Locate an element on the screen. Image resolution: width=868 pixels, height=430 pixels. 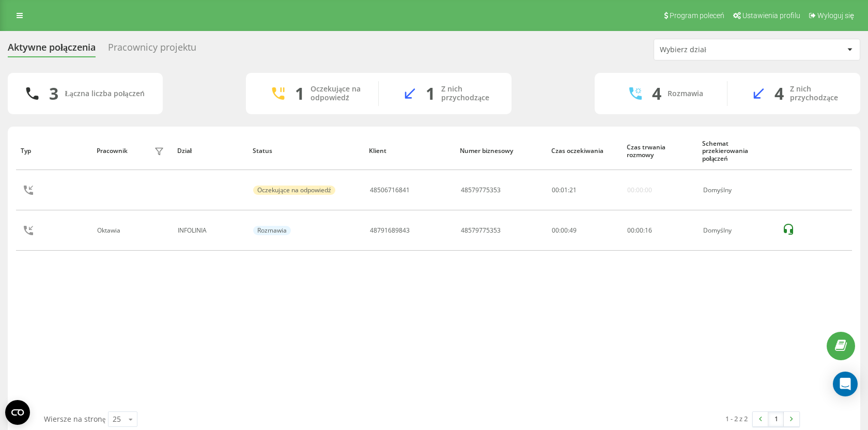
span: 16 is located at coordinates (648, 230).